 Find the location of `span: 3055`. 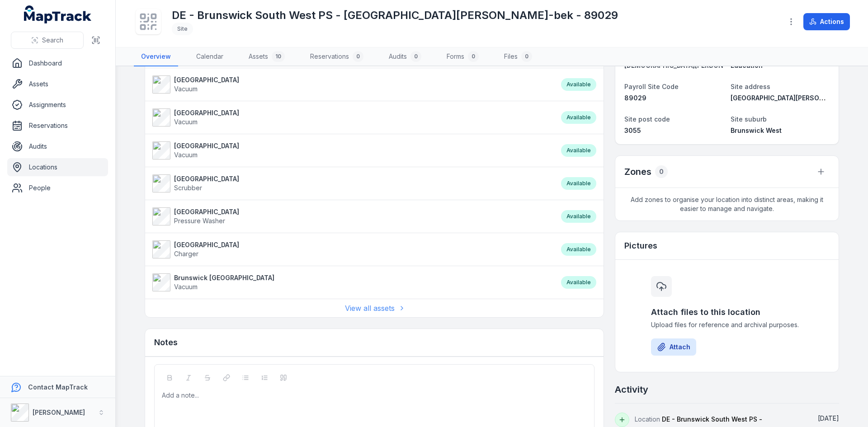

span: 3055 is located at coordinates (633, 130).